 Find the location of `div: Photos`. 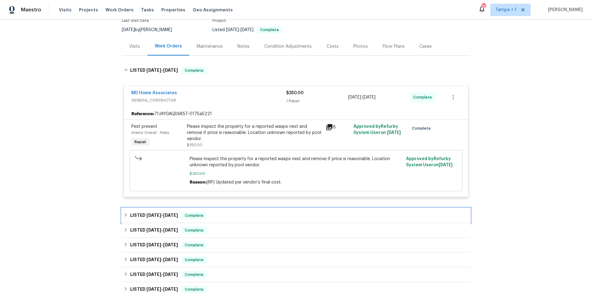

div: Photos is located at coordinates (360, 47).